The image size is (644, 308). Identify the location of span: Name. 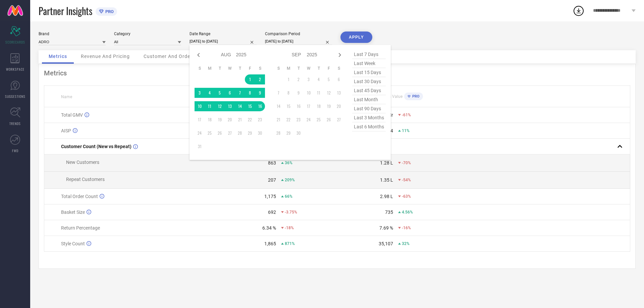
(66, 97).